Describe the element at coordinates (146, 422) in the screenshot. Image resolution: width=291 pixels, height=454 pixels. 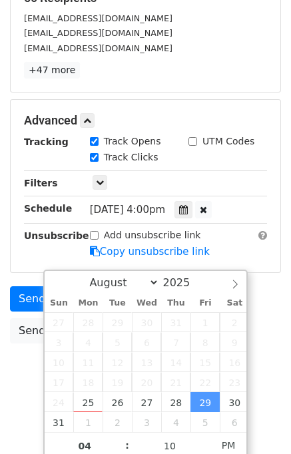
I see `span: September 3, 2025` at that location.